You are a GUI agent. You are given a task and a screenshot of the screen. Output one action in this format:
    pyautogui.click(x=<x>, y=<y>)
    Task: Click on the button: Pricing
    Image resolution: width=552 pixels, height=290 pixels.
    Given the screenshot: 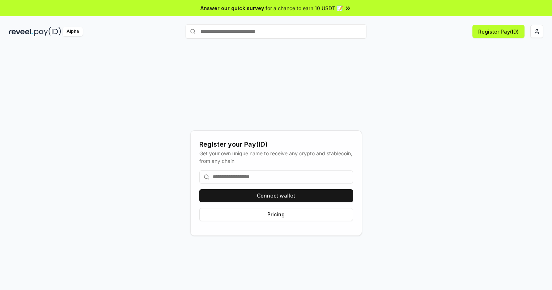 What is the action you would take?
    pyautogui.click(x=276, y=215)
    